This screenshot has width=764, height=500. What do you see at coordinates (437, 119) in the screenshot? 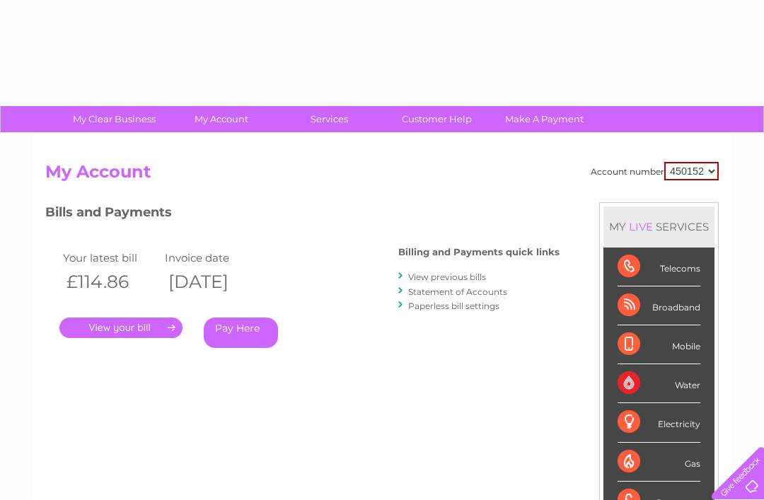
I see `a: Customer Help` at bounding box center [437, 119].